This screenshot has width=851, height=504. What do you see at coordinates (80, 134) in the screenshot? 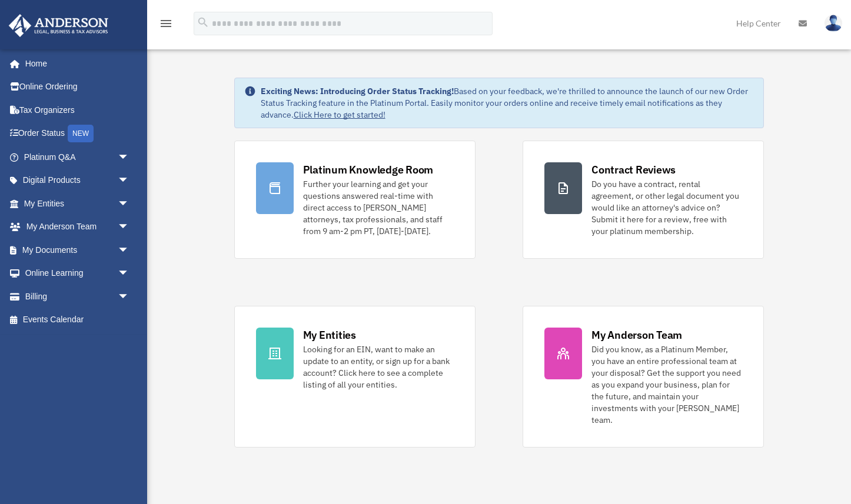
I see `div: NEW` at bounding box center [80, 134].